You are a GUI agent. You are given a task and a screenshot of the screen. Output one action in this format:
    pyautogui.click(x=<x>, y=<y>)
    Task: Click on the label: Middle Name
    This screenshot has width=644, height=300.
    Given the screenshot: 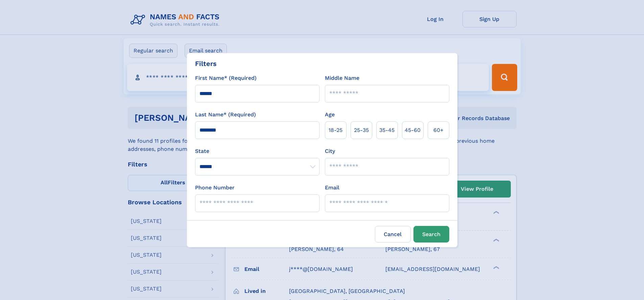 What is the action you would take?
    pyautogui.click(x=342, y=78)
    